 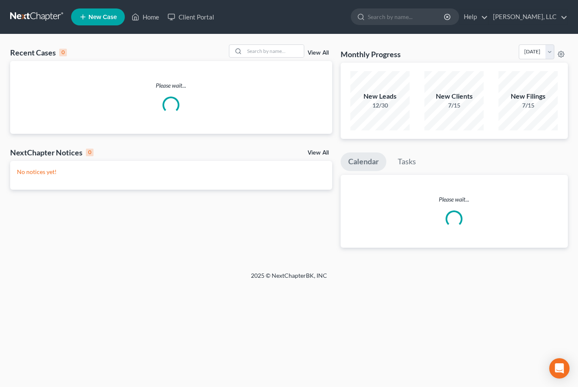 What do you see at coordinates (191, 17) in the screenshot?
I see `a: Client Portal` at bounding box center [191, 17].